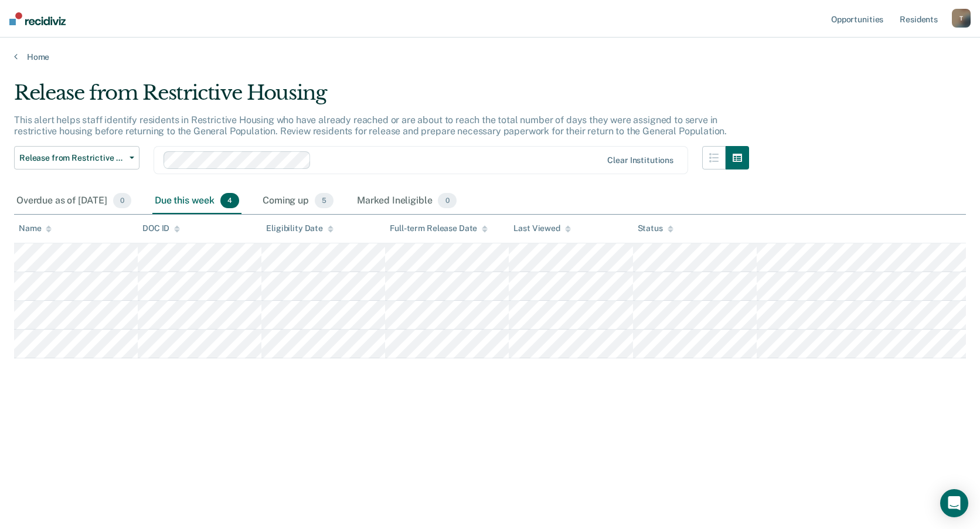 This screenshot has height=529, width=980. Describe the element at coordinates (640, 160) in the screenshot. I see `div: Clear institutions` at that location.